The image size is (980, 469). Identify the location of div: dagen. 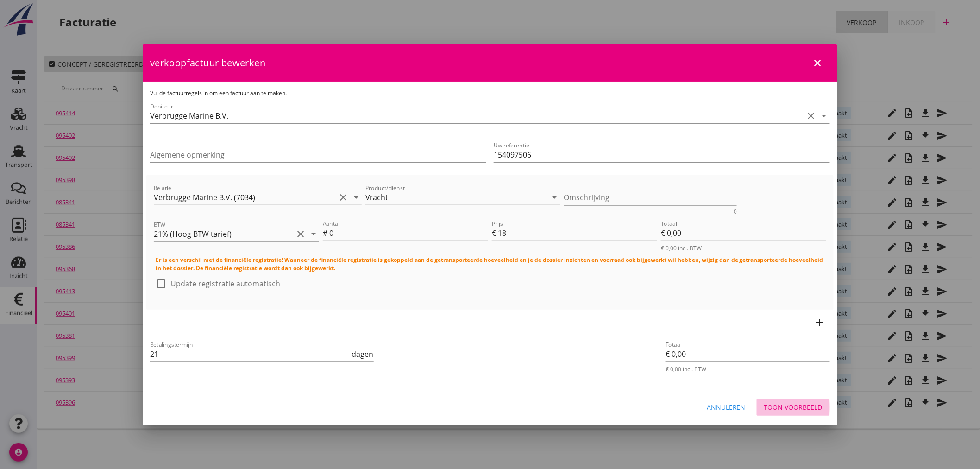
(362, 354).